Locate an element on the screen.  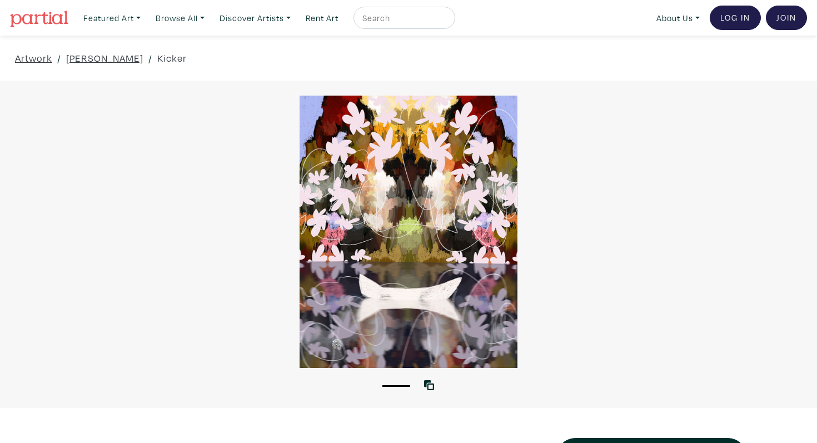
a: Artwork is located at coordinates (33, 58).